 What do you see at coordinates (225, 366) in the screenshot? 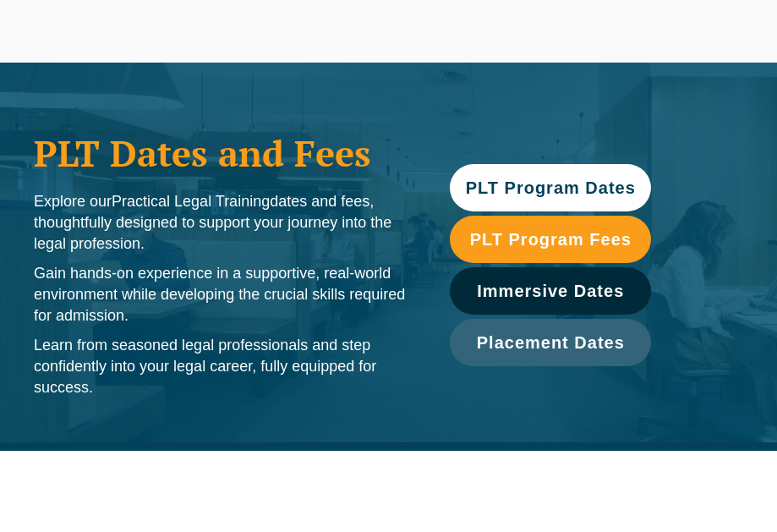
I see `p: Learn from seasoned legal professionals and step confidently into your legal career, fully equipp...` at bounding box center [225, 366].